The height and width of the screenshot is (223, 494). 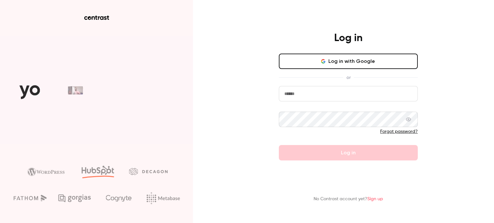 I want to click on p: No Contrast account yet?, so click(x=348, y=199).